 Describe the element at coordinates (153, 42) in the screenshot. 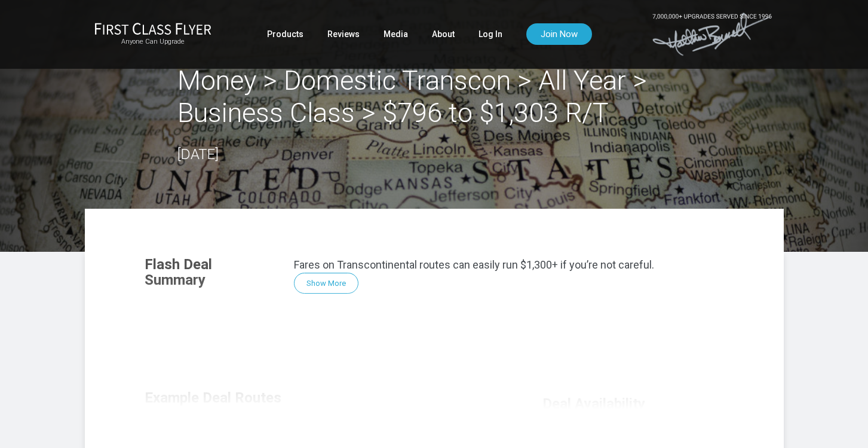

I see `small: Anyone Can Upgrade` at that location.